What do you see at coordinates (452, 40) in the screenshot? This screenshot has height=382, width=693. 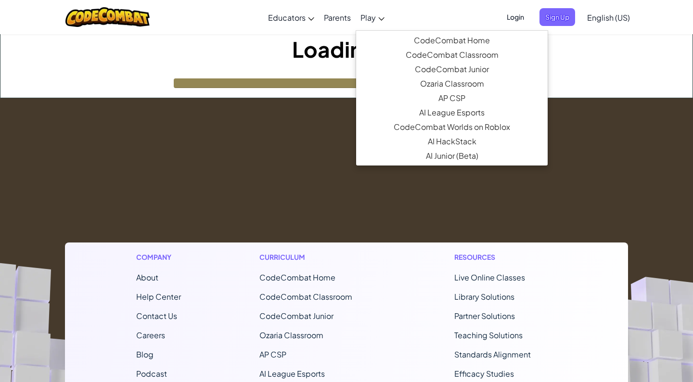 I see `a: CodeCombat HomeWith access to all 530 levels and exclusive features like pets, premium only items...` at bounding box center [452, 40].